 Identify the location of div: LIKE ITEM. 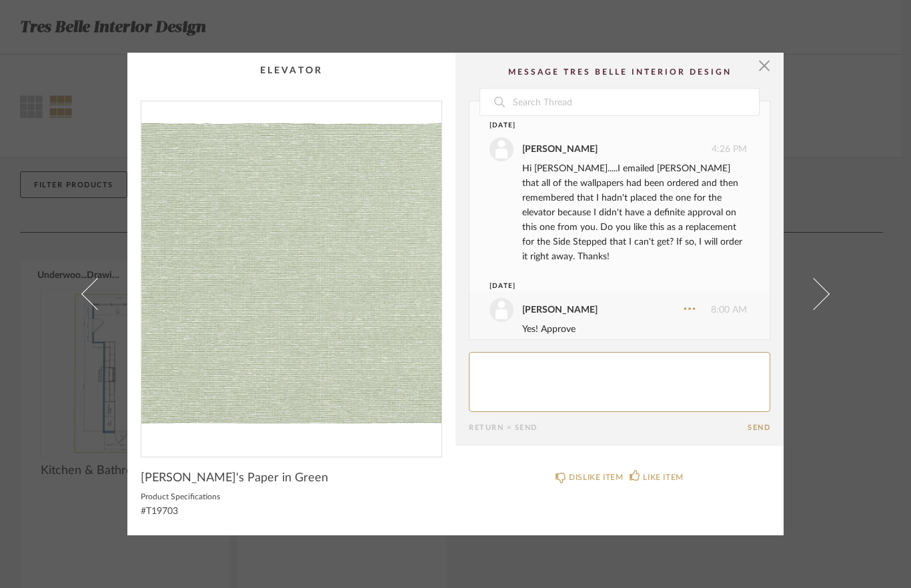
(663, 477).